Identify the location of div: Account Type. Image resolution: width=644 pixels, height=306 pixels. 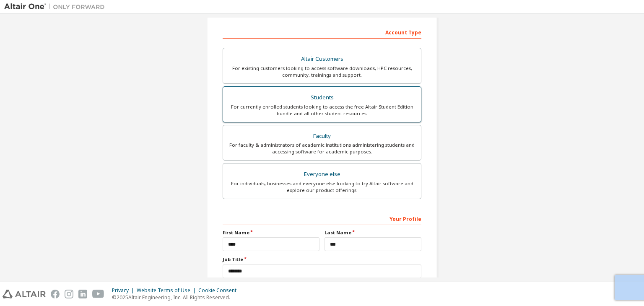
(322, 32).